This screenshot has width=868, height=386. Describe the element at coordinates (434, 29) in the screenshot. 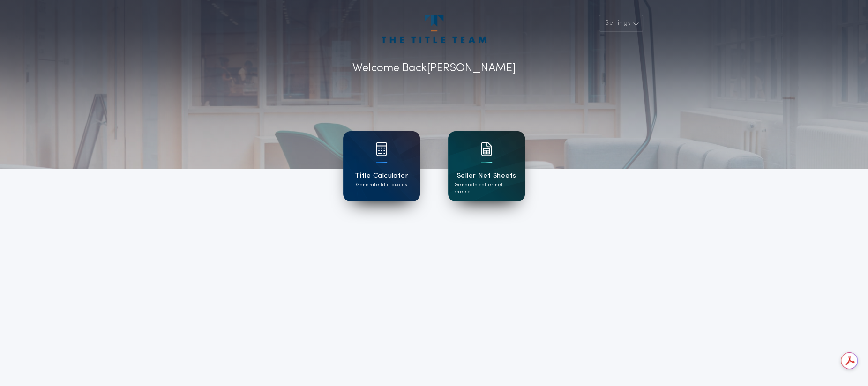

I see `img: account-logo` at that location.